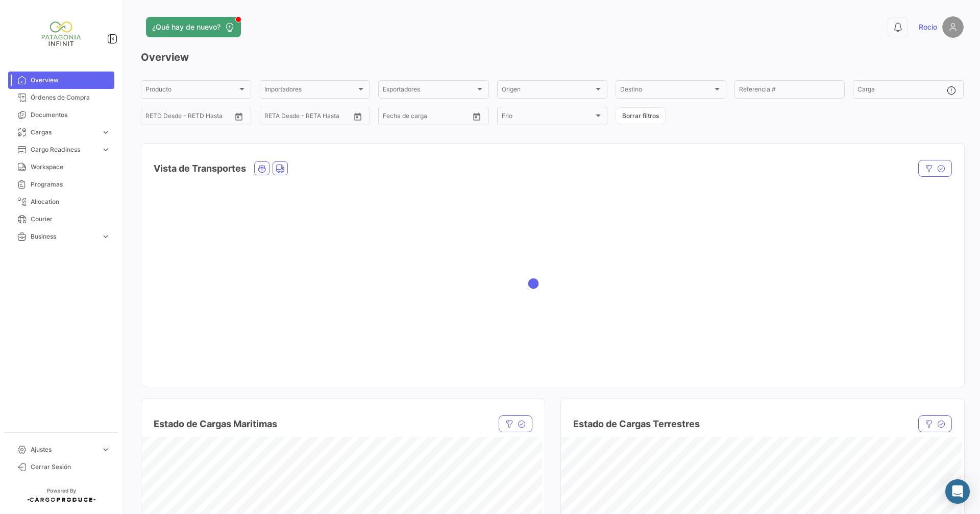 Image resolution: width=980 pixels, height=514 pixels. What do you see at coordinates (61, 219) in the screenshot?
I see `a: Courier` at bounding box center [61, 219].